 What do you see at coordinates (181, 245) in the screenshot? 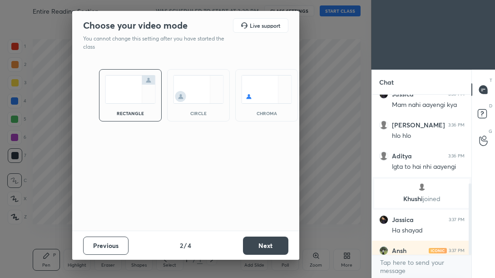
I see `h4: 2` at bounding box center [181, 245].